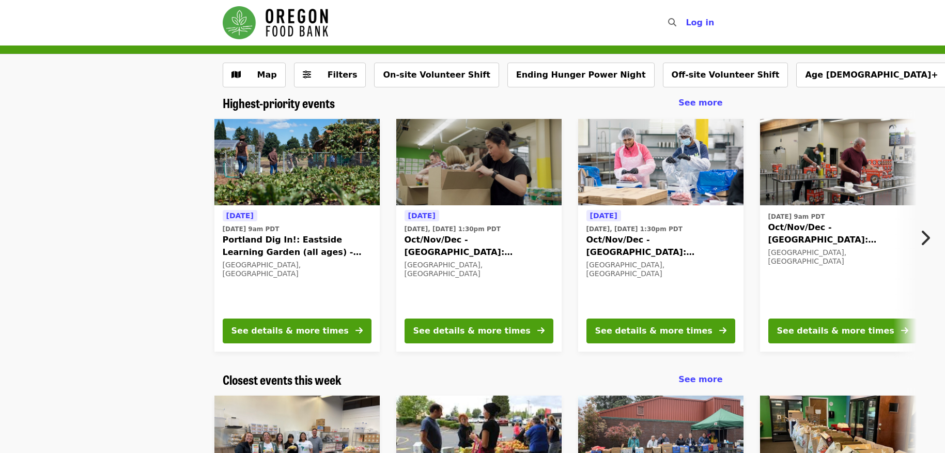 The width and height of the screenshot is (945, 453). I want to click on i: chevron-right icon, so click(925, 238).